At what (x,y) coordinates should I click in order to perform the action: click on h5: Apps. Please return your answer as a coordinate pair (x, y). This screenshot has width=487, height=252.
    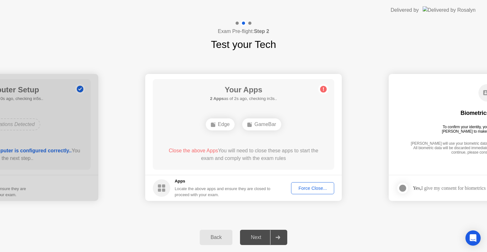
    Looking at the image, I should click on (223, 181).